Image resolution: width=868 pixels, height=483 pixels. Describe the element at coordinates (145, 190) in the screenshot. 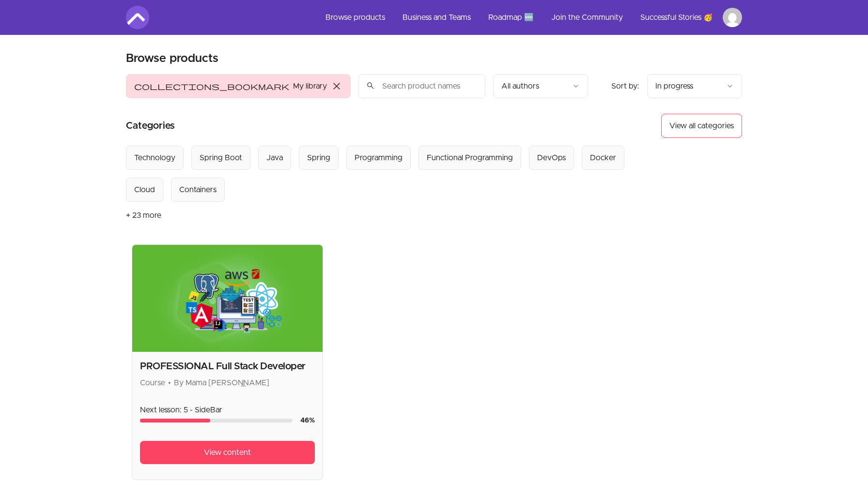

I see `div: Cloud` at that location.